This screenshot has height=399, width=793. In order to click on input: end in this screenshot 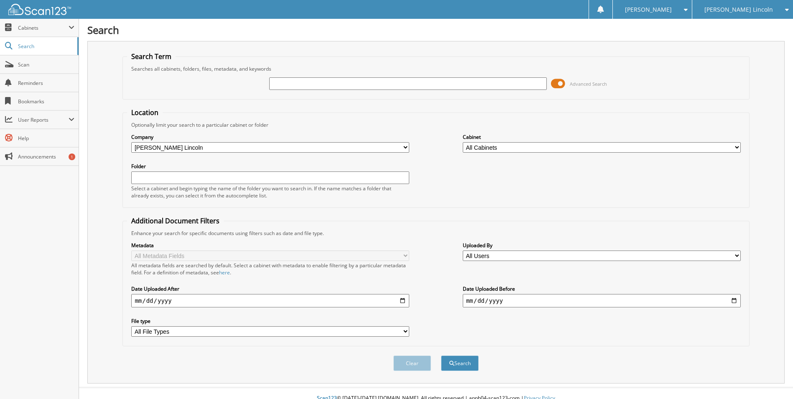, I will do `click(602, 301)`.